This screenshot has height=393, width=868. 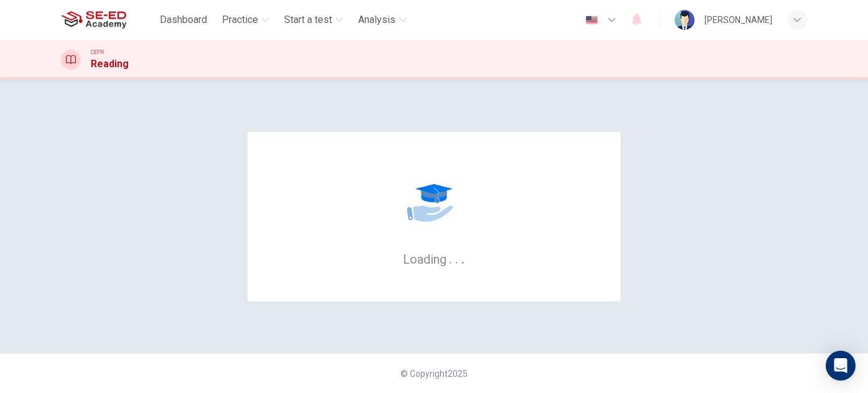 What do you see at coordinates (434, 258) in the screenshot?
I see `h6: Loading` at bounding box center [434, 258].